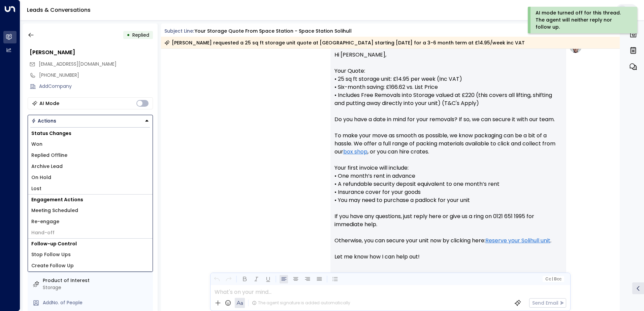 This screenshot has height=311, width=644. I want to click on span: satelnaik@gmail.com, so click(78, 64).